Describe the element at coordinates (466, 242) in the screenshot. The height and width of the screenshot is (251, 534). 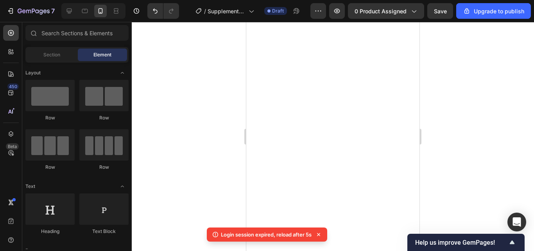
I see `button: Show survey - Help us improve GemPages!` at that location.